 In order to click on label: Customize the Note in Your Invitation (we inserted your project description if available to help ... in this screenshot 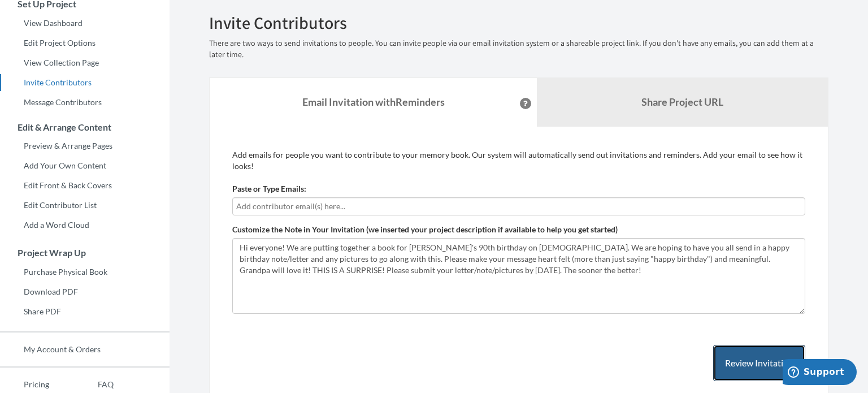, I will do `click(425, 230)`.